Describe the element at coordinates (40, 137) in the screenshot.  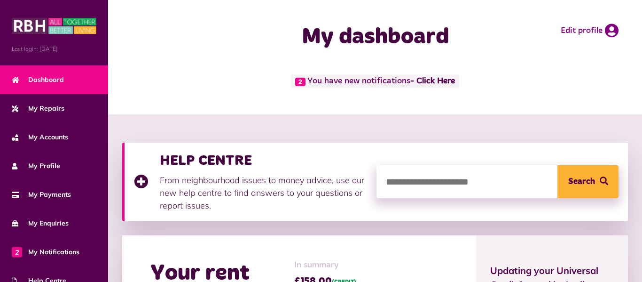
I see `span: My Accounts` at that location.